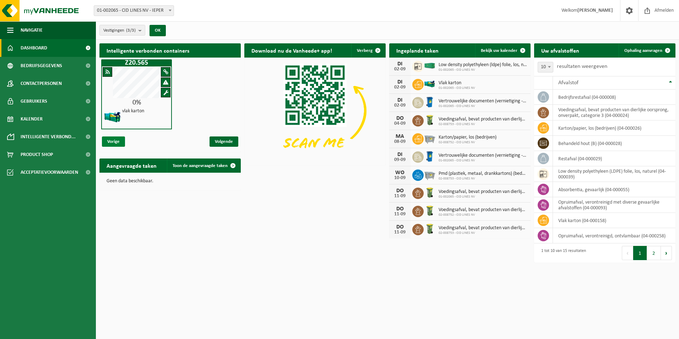  I want to click on span: Ophaling aanvragen, so click(643, 50).